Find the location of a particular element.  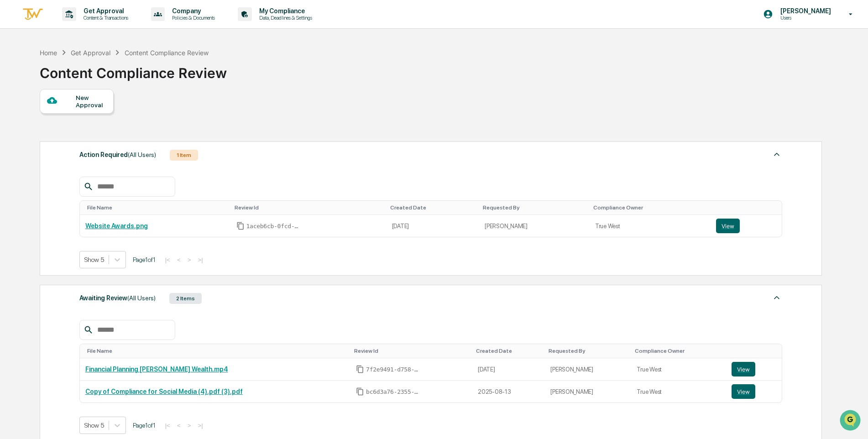

a: Website Awards.png is located at coordinates (117, 226).